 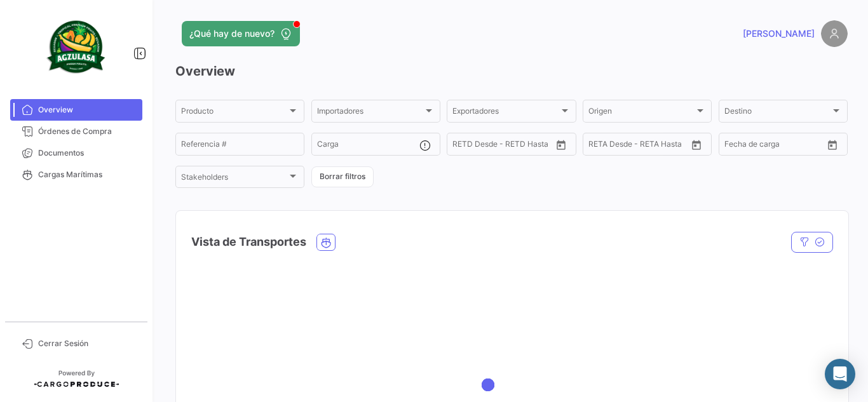 What do you see at coordinates (76, 47) in the screenshot?
I see `img: agzulasa-logo.png` at bounding box center [76, 47].